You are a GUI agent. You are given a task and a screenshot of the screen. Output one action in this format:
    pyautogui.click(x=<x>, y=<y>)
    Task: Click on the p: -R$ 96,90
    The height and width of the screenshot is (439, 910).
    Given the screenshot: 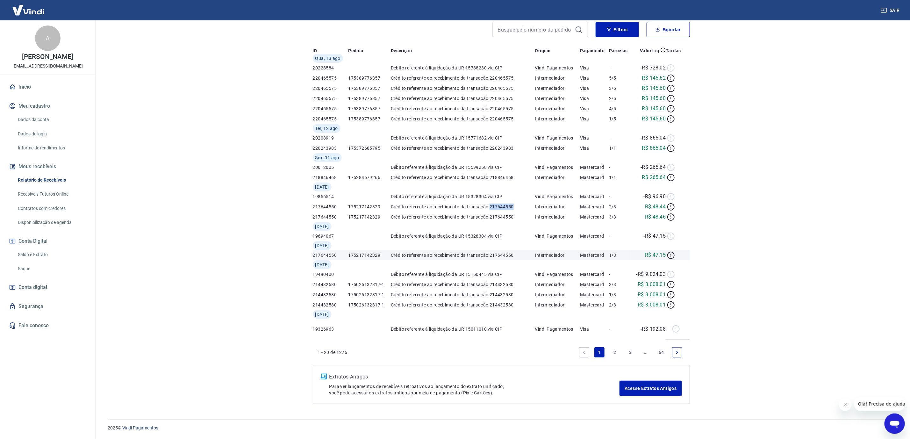 What is the action you would take?
    pyautogui.click(x=655, y=196)
    